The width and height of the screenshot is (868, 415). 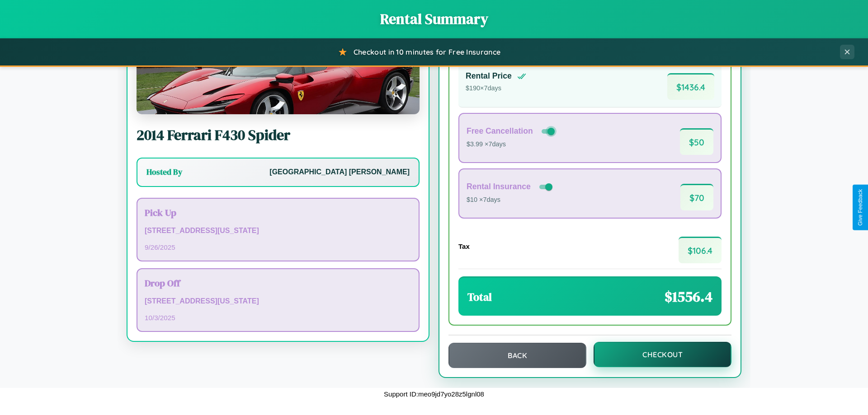 What do you see at coordinates (511, 144) in the screenshot?
I see `p: $3.99 × 7 days` at bounding box center [511, 144].